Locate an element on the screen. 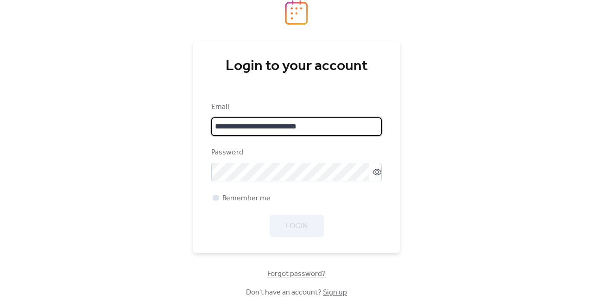 The image size is (593, 301). span: Remember me is located at coordinates (247, 198).